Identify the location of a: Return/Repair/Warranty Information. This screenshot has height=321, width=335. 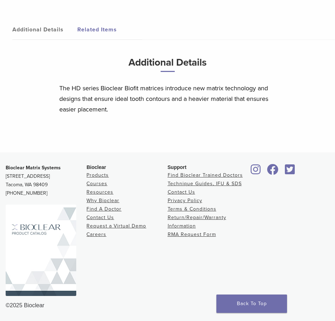
(197, 221).